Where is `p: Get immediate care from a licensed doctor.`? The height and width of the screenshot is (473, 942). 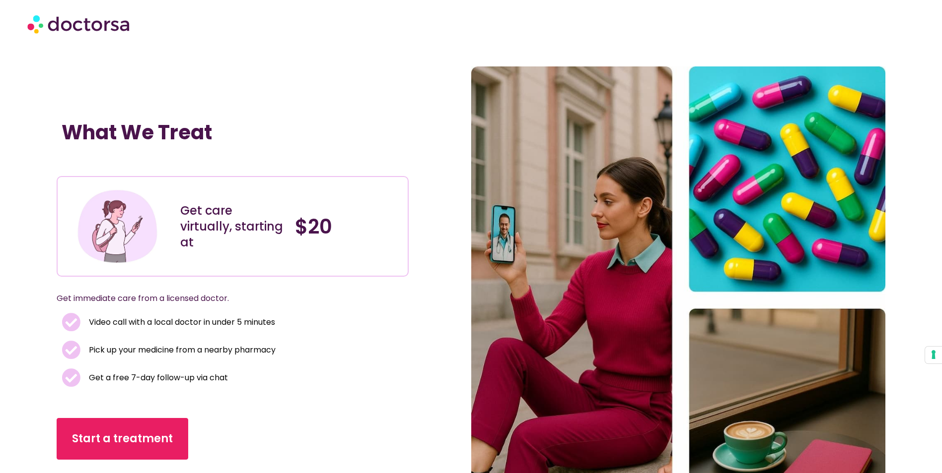
p: Get immediate care from a licensed doctor. is located at coordinates (220, 299).